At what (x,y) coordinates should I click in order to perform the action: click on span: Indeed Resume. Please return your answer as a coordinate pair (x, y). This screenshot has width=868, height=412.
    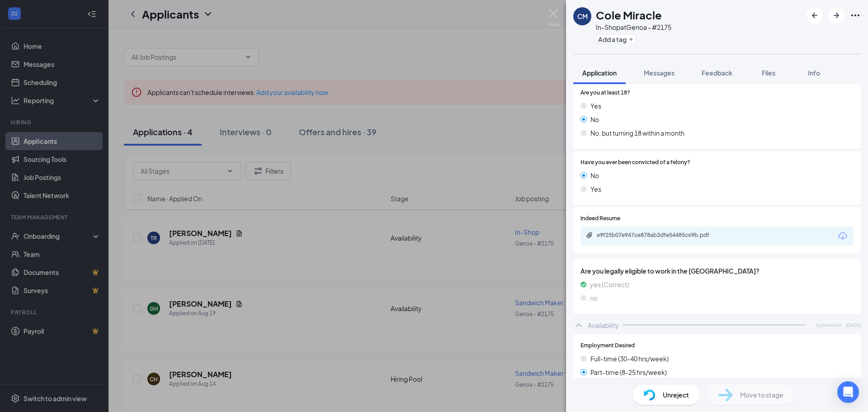
    Looking at the image, I should click on (601, 218).